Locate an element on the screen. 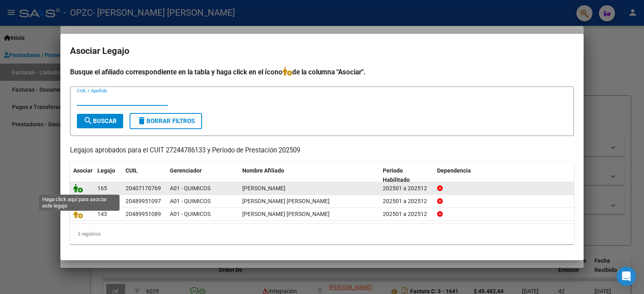 Image resolution: width=644 pixels, height=294 pixels. div: 20489951089 is located at coordinates (143, 214).